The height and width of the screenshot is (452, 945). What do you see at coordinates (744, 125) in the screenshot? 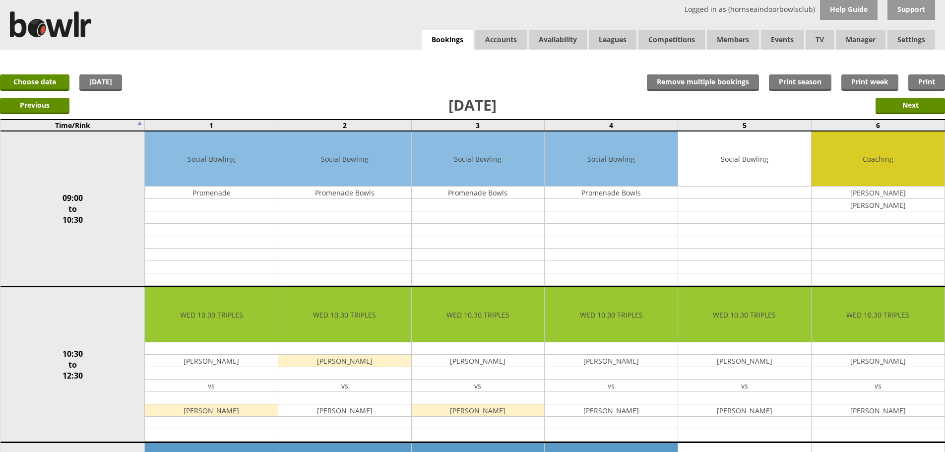
I see `td: 5` at bounding box center [744, 125].